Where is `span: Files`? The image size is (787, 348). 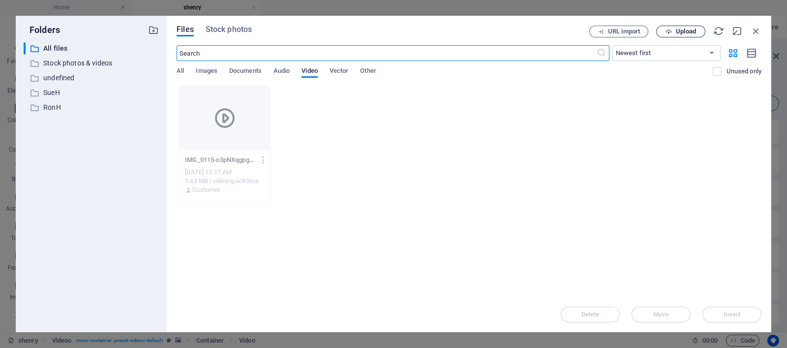 span: Files is located at coordinates (185, 30).